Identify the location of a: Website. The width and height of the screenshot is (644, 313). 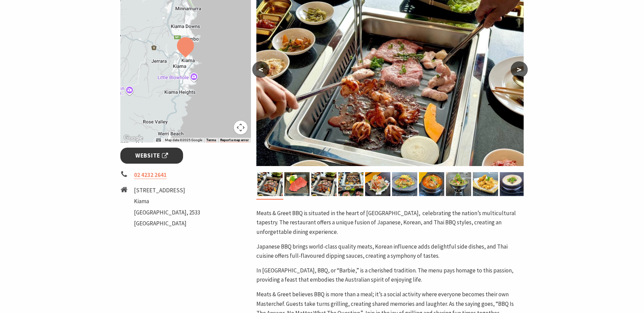
(152, 156).